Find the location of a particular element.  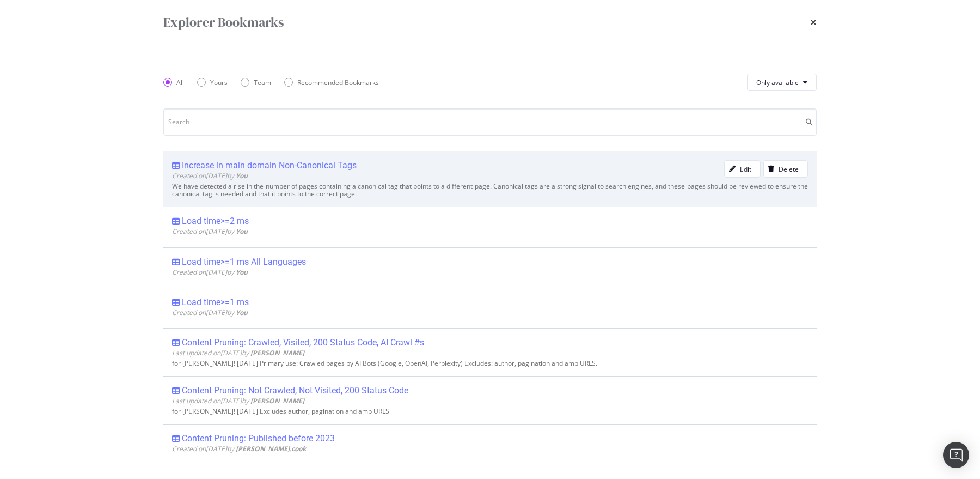

div: Content Pruning: Not Crawled, Not Visited, 200 Status Code is located at coordinates (295, 390).